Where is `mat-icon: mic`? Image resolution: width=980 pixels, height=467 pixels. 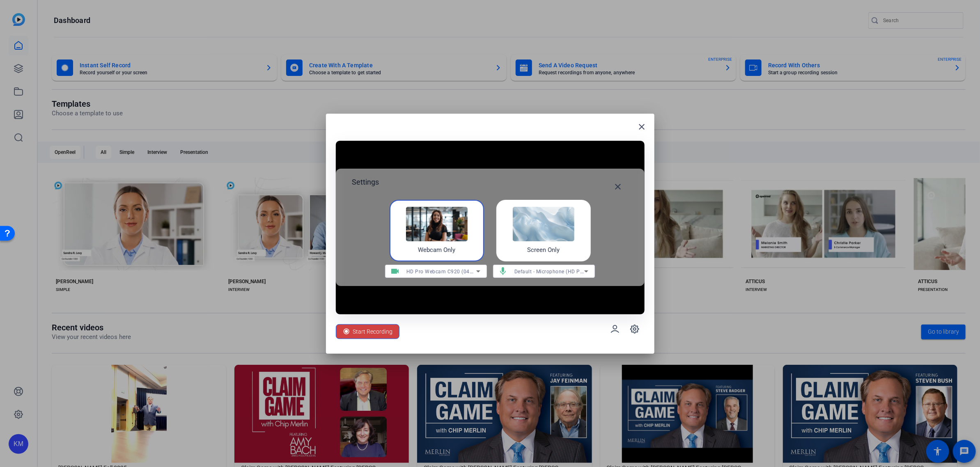
mat-icon: mic is located at coordinates (503, 272).